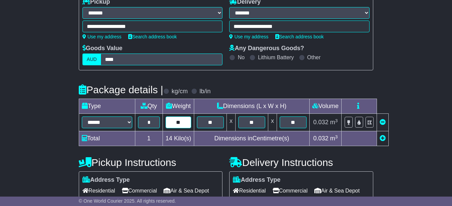  Describe the element at coordinates (178, 139) in the screenshot. I see `td: Kilo(s)` at that location.